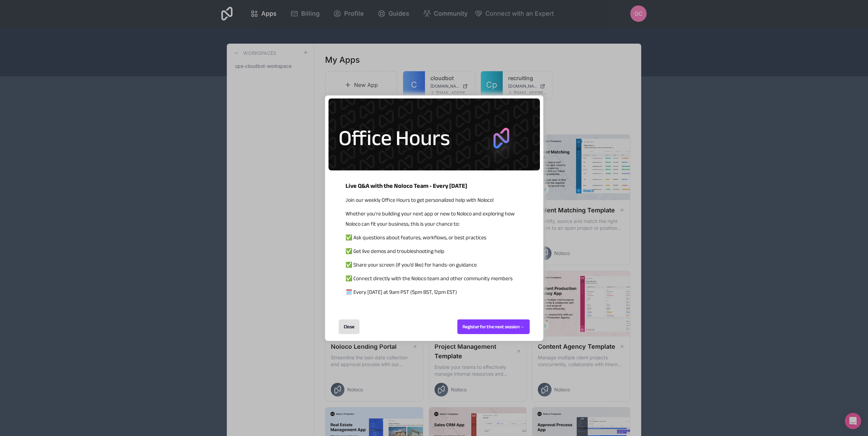  Describe the element at coordinates (411, 265) in the screenshot. I see `span: ✅ Share your screen (if you’d like) for hands-on guidance` at that location.